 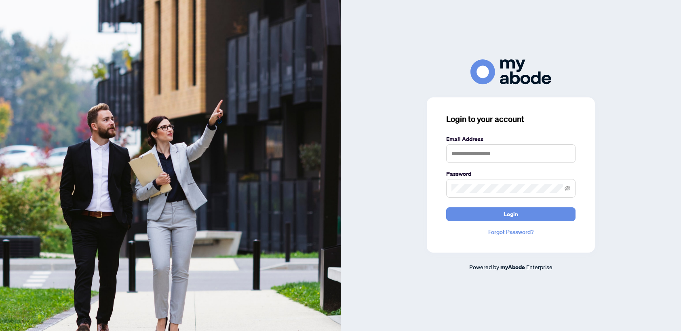 I want to click on span: Powered by, so click(x=484, y=267).